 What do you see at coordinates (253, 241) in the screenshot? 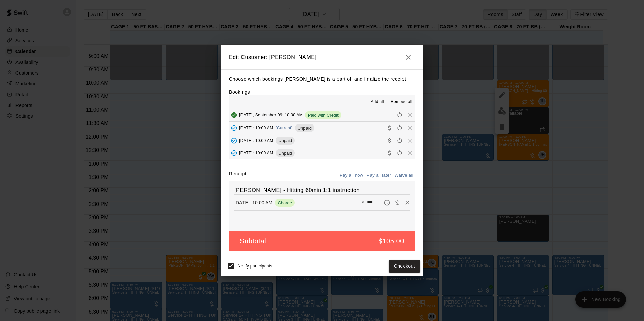
I see `h5: Subtotal` at bounding box center [253, 241].